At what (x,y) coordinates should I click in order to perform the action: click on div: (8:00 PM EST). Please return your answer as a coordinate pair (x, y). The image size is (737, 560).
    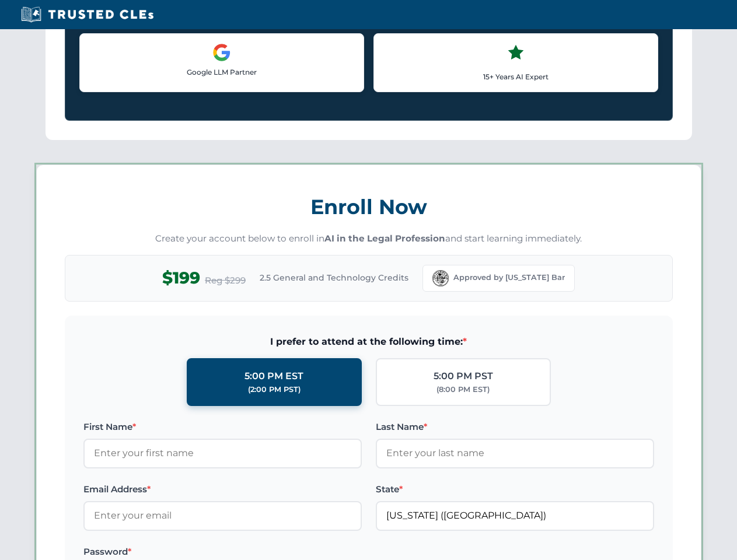
    Looking at the image, I should click on (463, 389).